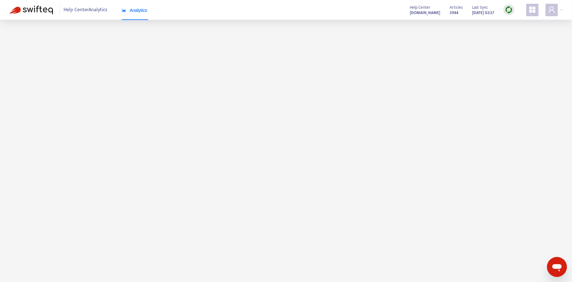  Describe the element at coordinates (135, 10) in the screenshot. I see `span: Analytics` at that location.